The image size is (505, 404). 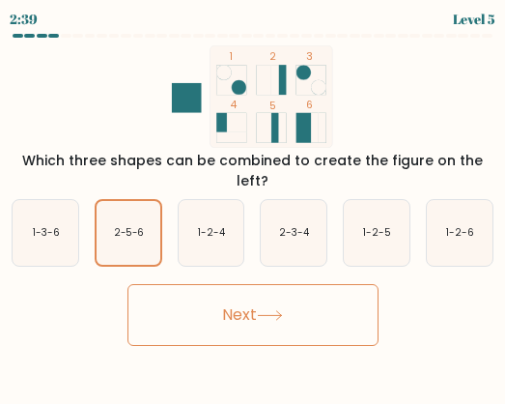 I want to click on div: Level 5, so click(x=474, y=18).